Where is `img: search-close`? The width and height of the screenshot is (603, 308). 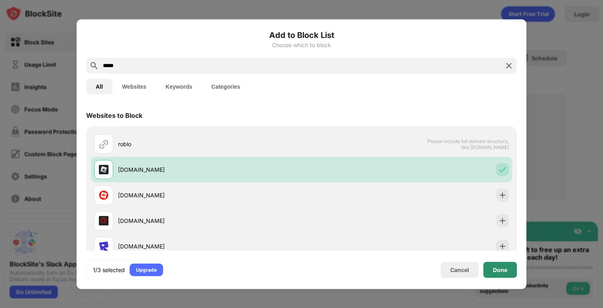
img: search-close is located at coordinates (509, 65).